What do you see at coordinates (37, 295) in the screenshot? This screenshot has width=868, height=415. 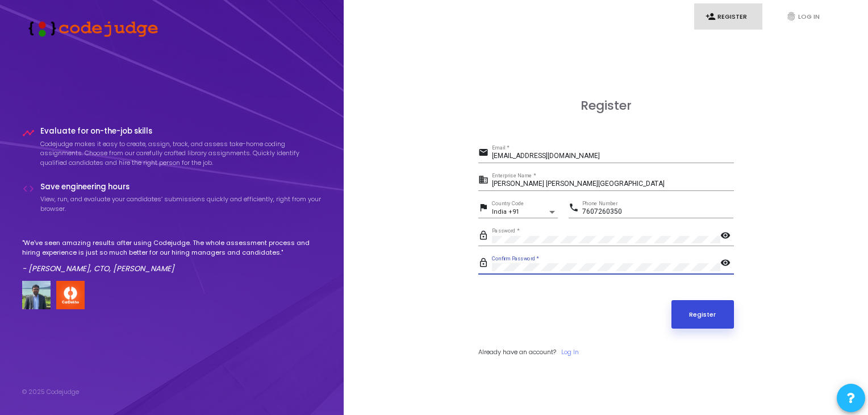 I see `img: user image` at bounding box center [37, 295].